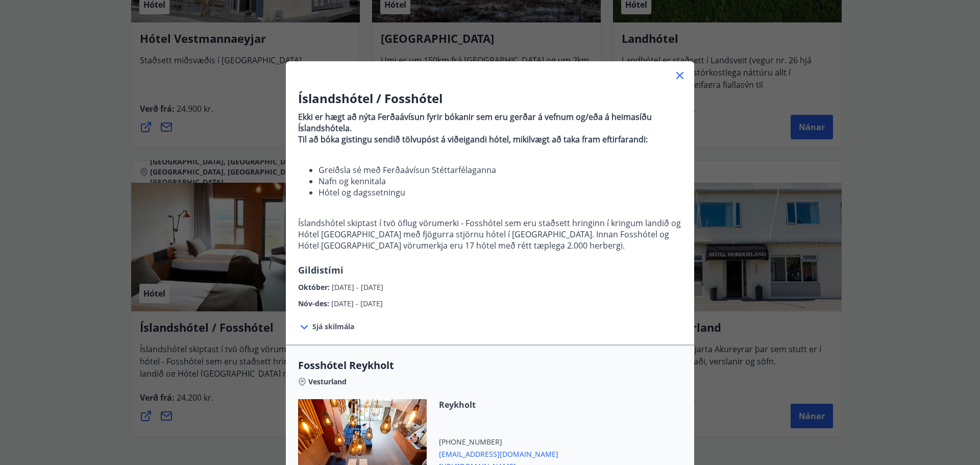 The image size is (980, 465). I want to click on span: Sjá skilmála, so click(333, 326).